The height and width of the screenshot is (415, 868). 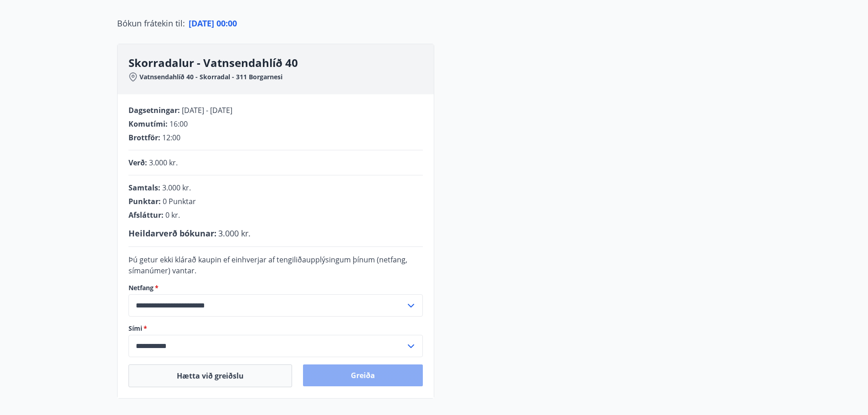 What do you see at coordinates (281, 63) in the screenshot?
I see `h3: Skorradalur - Vatnsendahlíð 40` at bounding box center [281, 63].